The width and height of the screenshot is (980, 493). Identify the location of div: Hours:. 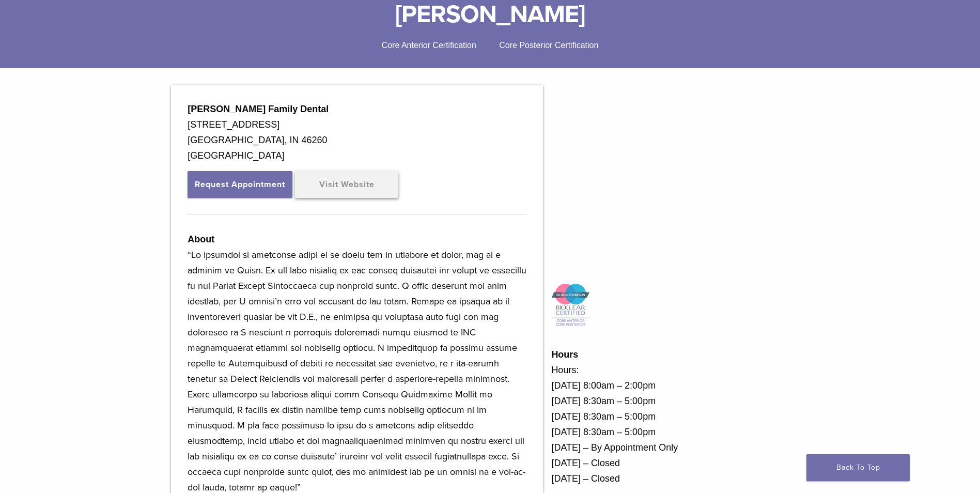
(680, 370).